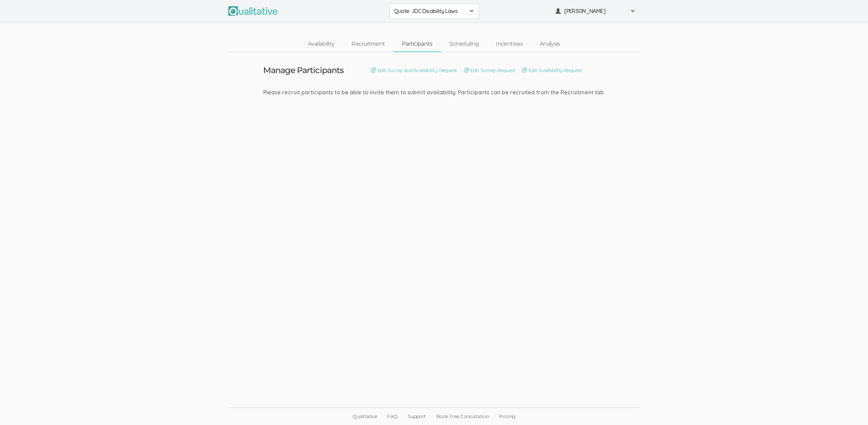 The image size is (868, 425). Describe the element at coordinates (253, 11) in the screenshot. I see `img: Qualitative` at that location.